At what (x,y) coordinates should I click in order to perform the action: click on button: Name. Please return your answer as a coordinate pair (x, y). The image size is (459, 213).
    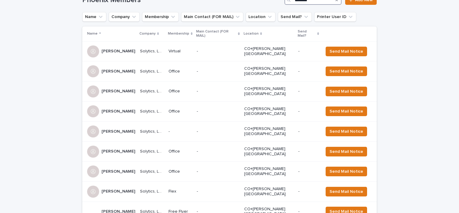
    Looking at the image, I should click on (94, 17).